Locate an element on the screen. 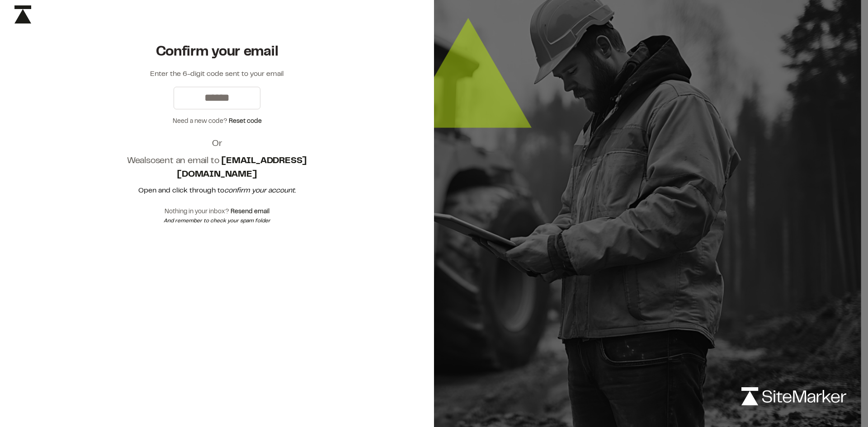 The image size is (868, 427). p: Open and click through to . is located at coordinates (217, 191).